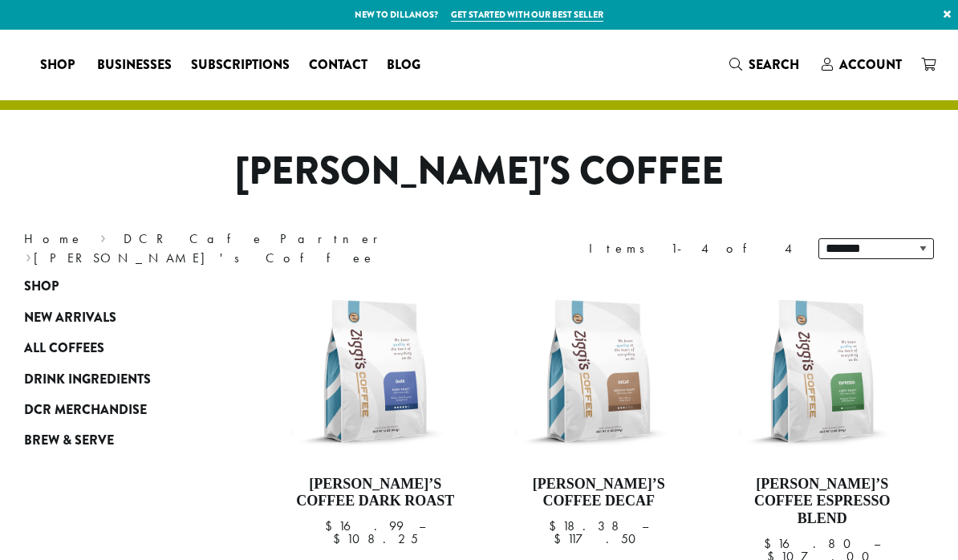 The image size is (958, 560). Describe the element at coordinates (528, 15) in the screenshot. I see `a: Get started with our best seller` at that location.